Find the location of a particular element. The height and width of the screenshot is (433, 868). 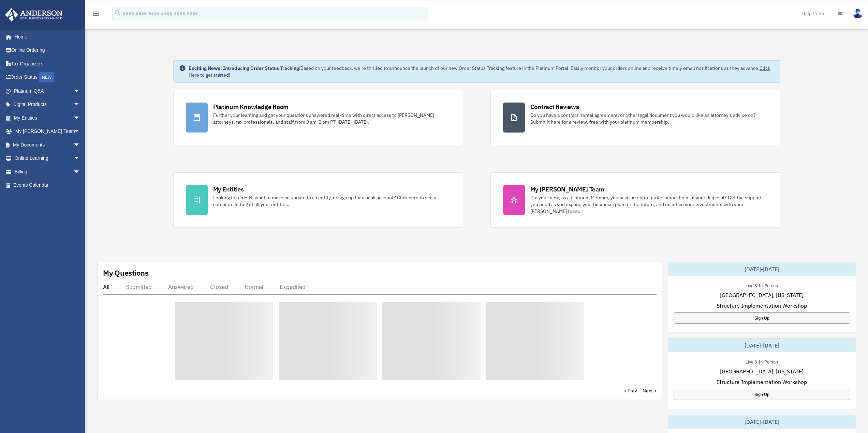

a: Online Ordering is located at coordinates (47, 50).